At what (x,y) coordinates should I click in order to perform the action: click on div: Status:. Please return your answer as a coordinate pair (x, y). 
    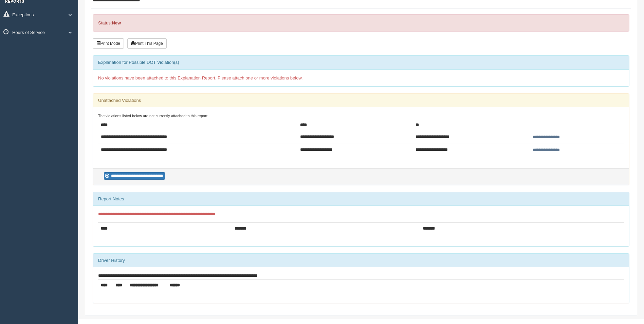
    Looking at the image, I should click on (361, 22).